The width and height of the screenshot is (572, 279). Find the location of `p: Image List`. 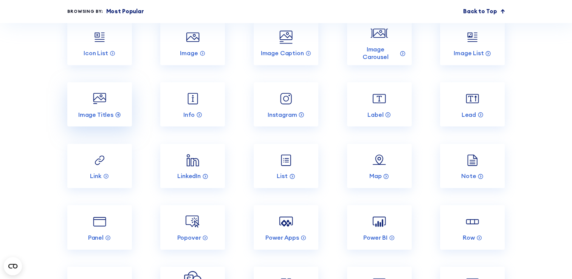

p: Image List is located at coordinates (469, 53).